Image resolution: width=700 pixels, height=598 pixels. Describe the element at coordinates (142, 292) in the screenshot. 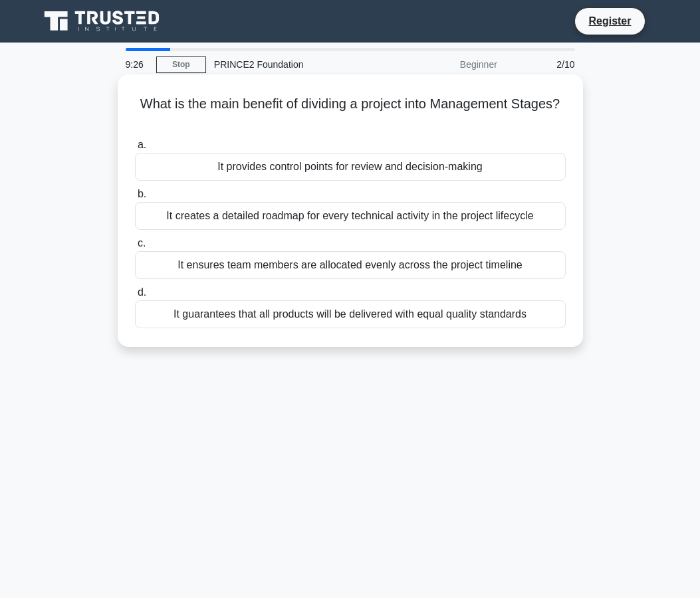

I see `span: d.` at that location.